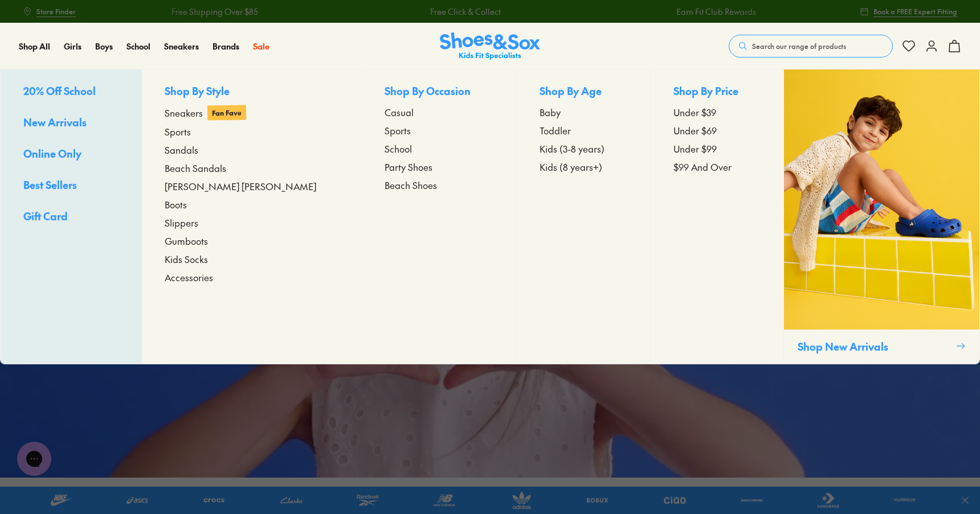 The width and height of the screenshot is (980, 514). What do you see at coordinates (915, 11) in the screenshot?
I see `span: Book a FREE Expert Fitting` at bounding box center [915, 11].